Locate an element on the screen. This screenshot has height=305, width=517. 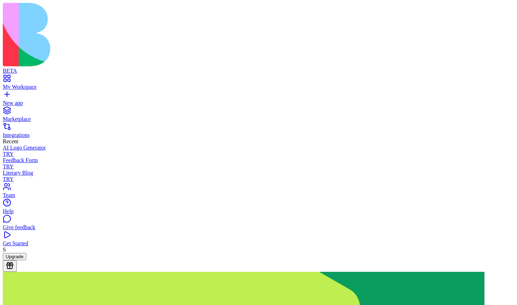
div: Marketplace is located at coordinates (258, 119).